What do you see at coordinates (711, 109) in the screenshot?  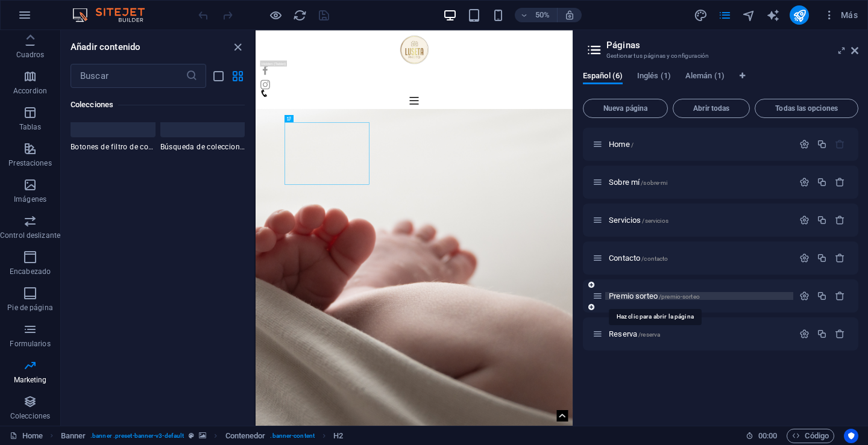 I see `button: Abrir todas` at bounding box center [711, 109].